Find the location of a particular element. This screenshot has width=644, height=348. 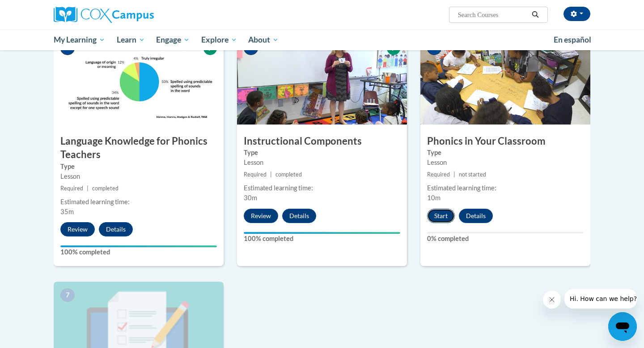

h3: Phonics in Your Classroom is located at coordinates (505, 141).